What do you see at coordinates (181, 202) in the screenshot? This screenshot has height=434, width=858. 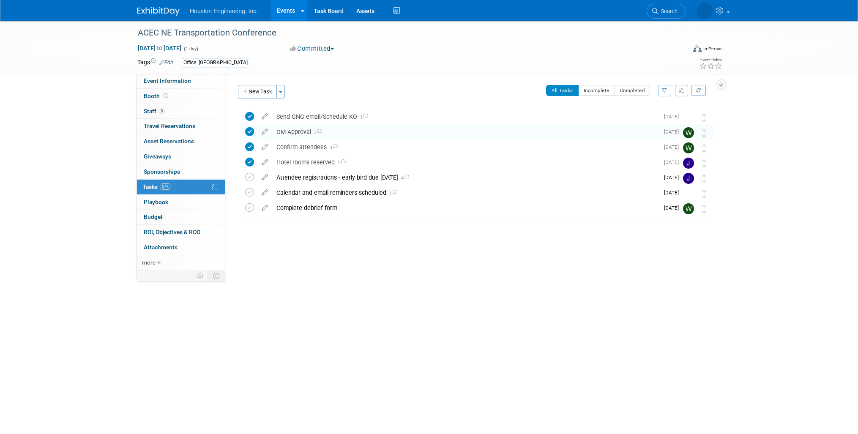 I see `a: Playbook` at bounding box center [181, 202].